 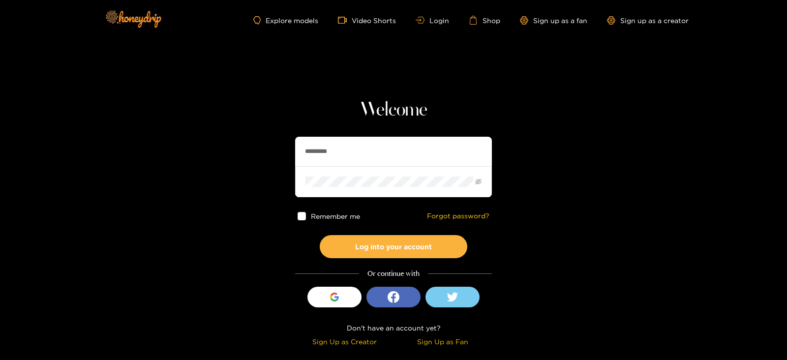 What do you see at coordinates (393, 273) in the screenshot?
I see `div: Or continue with` at bounding box center [393, 273].